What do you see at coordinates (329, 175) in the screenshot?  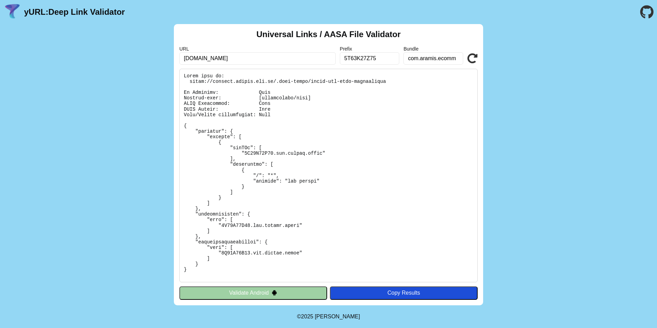 I see `pre: Lorem ipsu do: sitam://consect.adipis.eli.se/.doei-tempo/incid-utl-etdo-magnaaliqua En Adminimv: ...` at bounding box center [329, 175].